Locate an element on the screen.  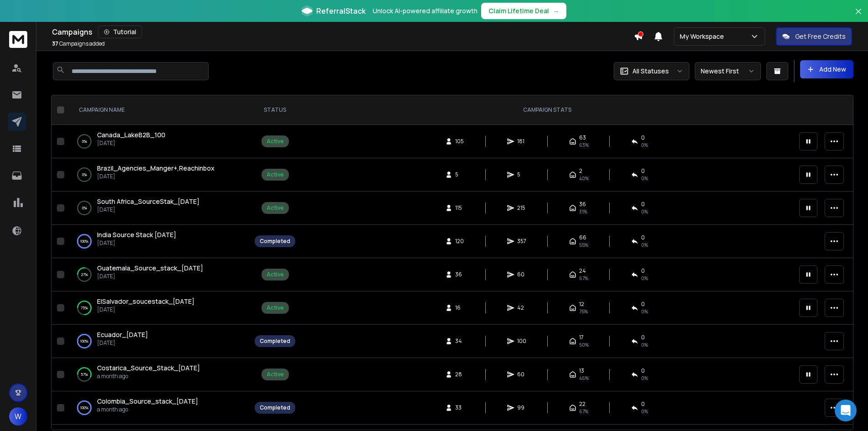
span: 37 is located at coordinates (55, 43).